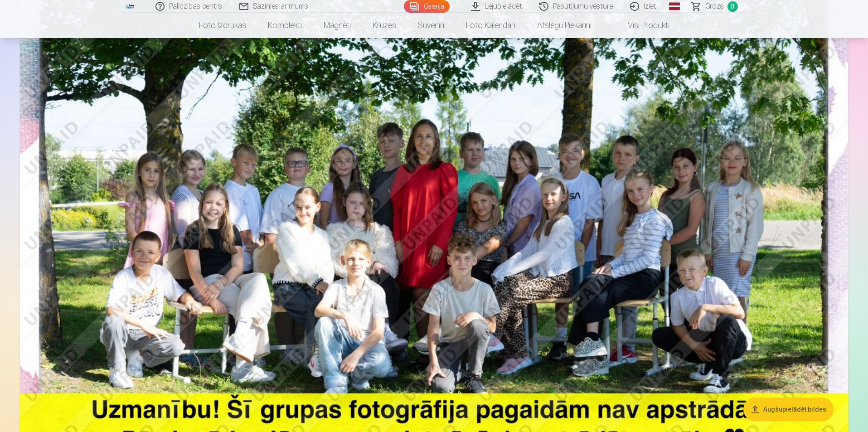 The image size is (868, 432). Describe the element at coordinates (384, 25) in the screenshot. I see `a: Krūzes` at that location.